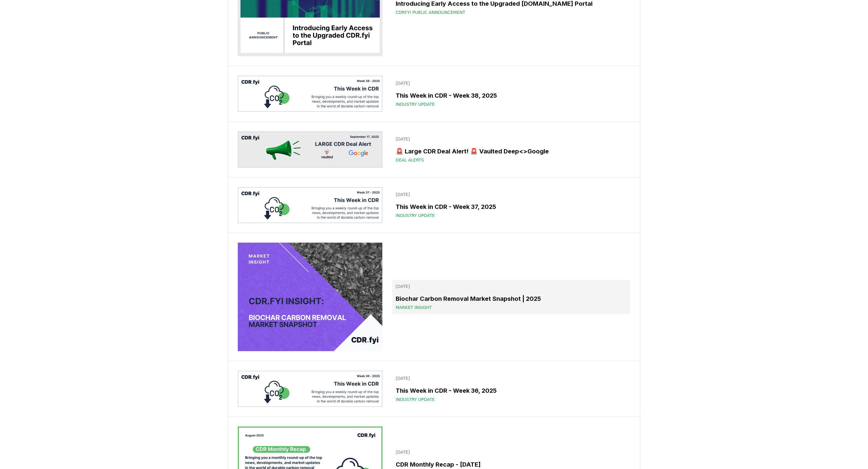 This screenshot has width=868, height=469. What do you see at coordinates (511, 207) in the screenshot?
I see `h3: This Week in CDR - Week 37, 2025` at bounding box center [511, 207].